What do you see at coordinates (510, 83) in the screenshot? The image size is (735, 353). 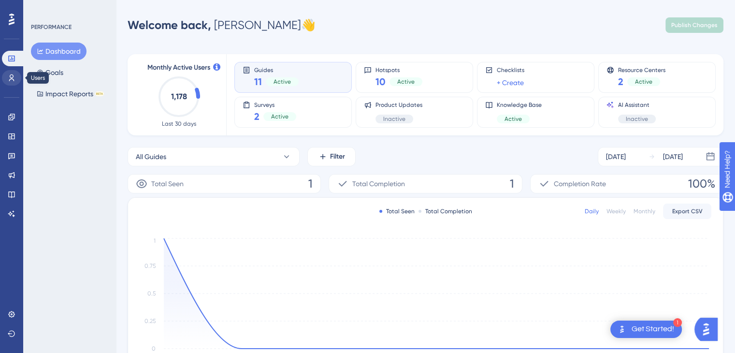 I see `a: + Create` at bounding box center [510, 83].